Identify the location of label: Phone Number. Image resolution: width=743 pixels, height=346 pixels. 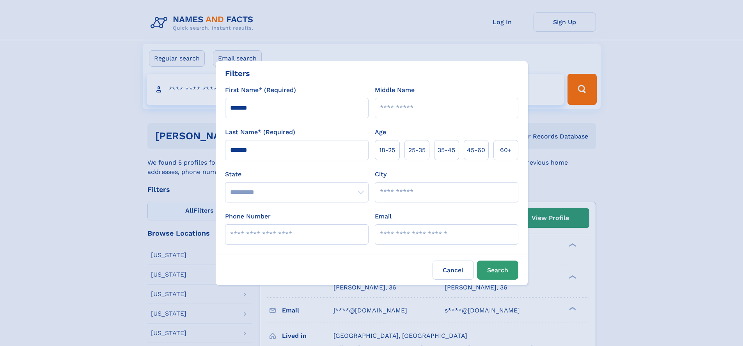
(248, 217).